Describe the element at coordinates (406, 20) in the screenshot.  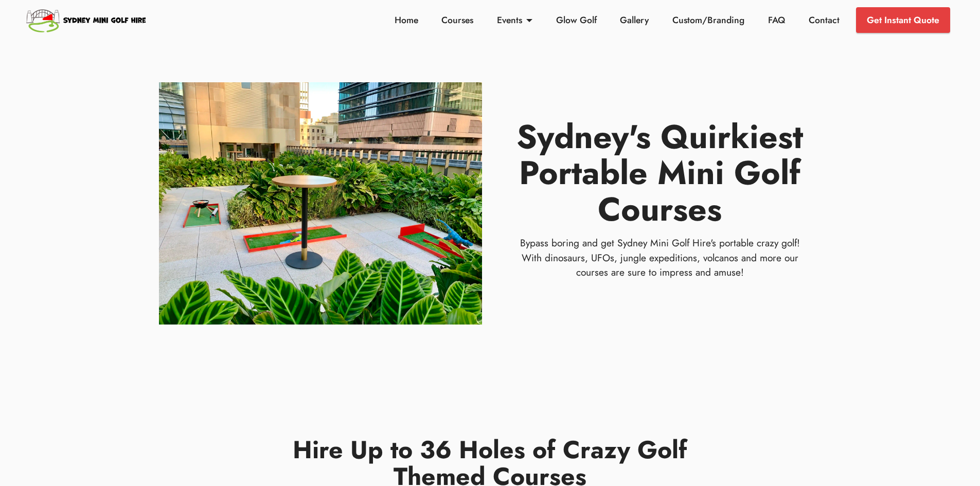
I see `a: Home` at that location.